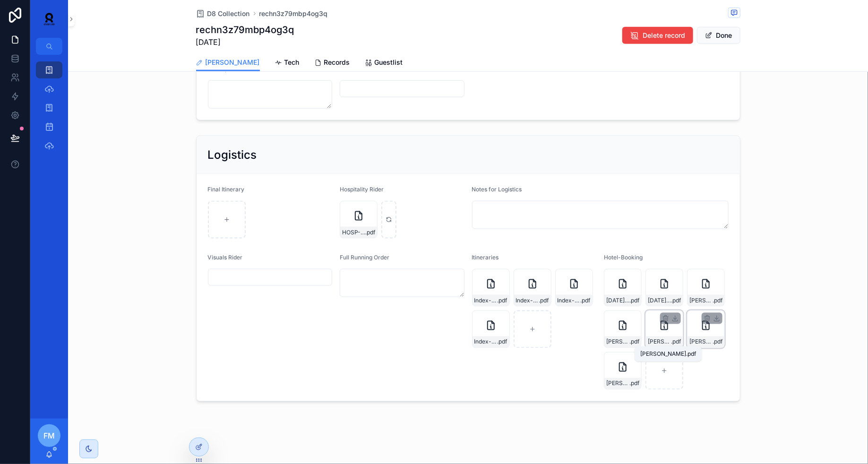  What do you see at coordinates (389, 62) in the screenshot?
I see `span: Guestlist` at bounding box center [389, 62].